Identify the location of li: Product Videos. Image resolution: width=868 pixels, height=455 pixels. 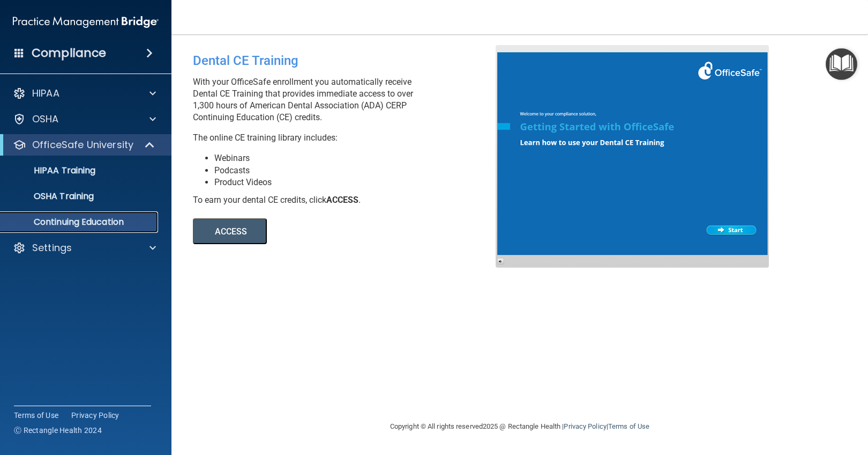
(359, 182).